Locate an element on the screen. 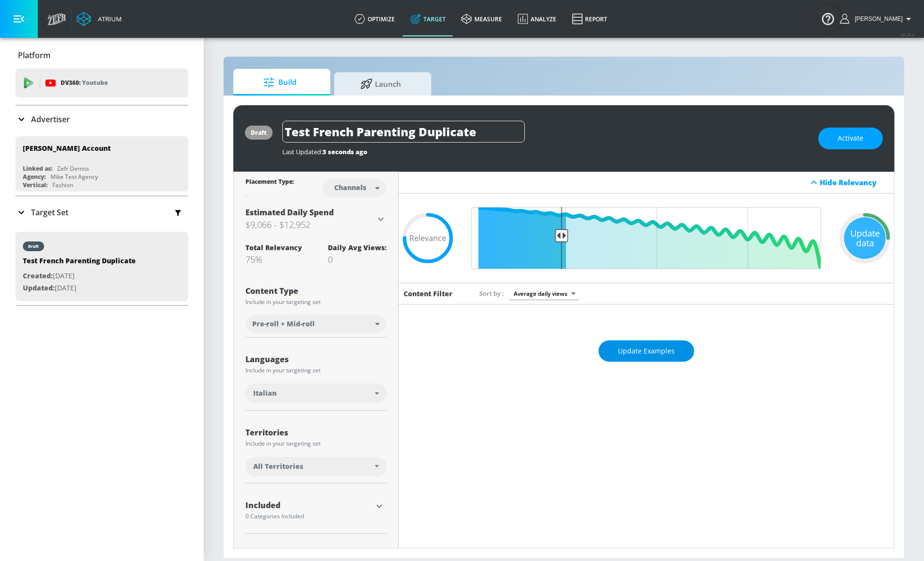 The image size is (924, 561). div: Linked as: is located at coordinates (38, 168).